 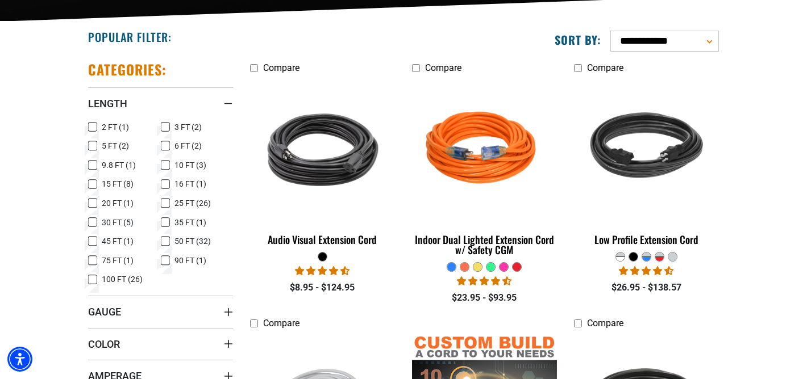 I want to click on span: Color, so click(x=104, y=344).